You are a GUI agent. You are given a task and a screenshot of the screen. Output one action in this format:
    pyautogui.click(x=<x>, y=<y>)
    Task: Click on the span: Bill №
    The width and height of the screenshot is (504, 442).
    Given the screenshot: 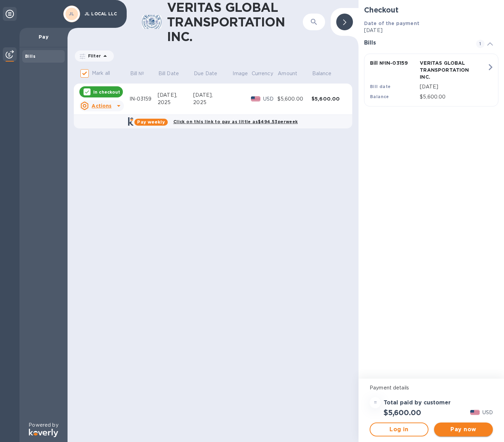 What is the action you would take?
    pyautogui.click(x=142, y=74)
    